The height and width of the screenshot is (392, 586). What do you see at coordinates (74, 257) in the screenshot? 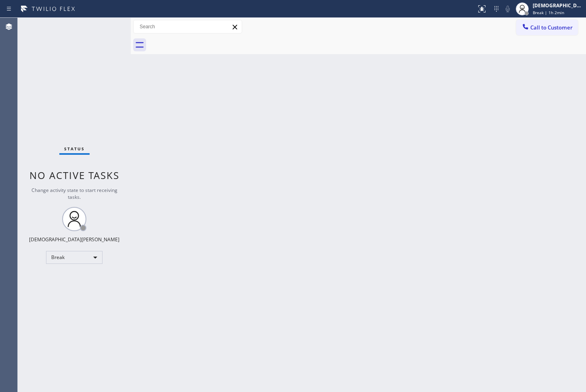
I see `div: Break` at bounding box center [74, 257].